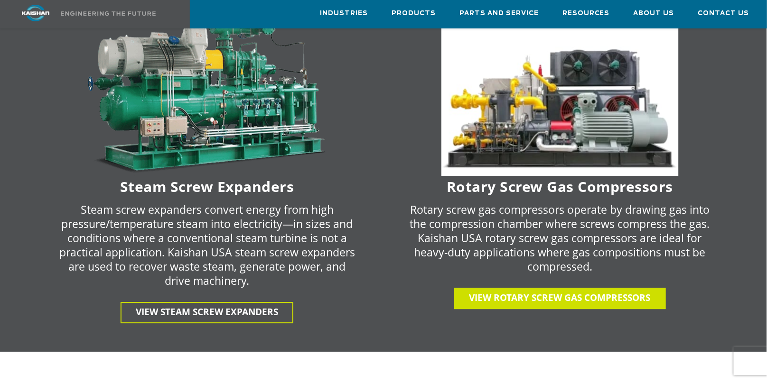  What do you see at coordinates (654, 13) in the screenshot?
I see `span: About Us` at bounding box center [654, 13].